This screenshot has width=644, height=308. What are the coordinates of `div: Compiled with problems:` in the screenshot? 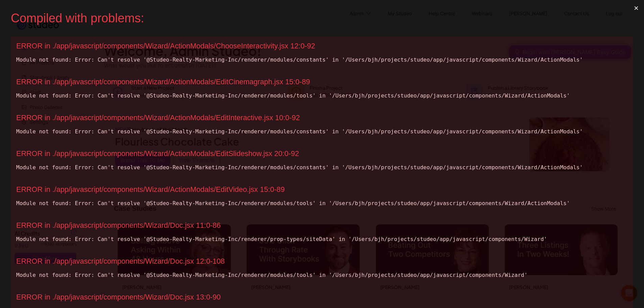 It's located at (317, 18).